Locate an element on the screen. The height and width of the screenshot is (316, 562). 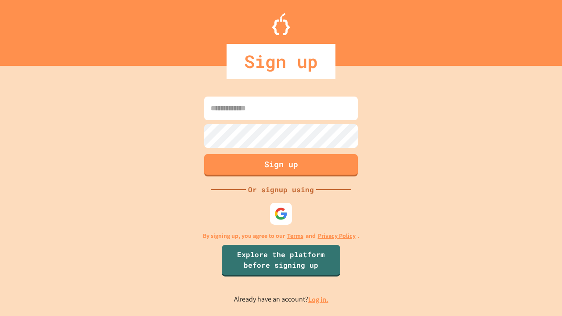
button: Sign up is located at coordinates (281, 165).